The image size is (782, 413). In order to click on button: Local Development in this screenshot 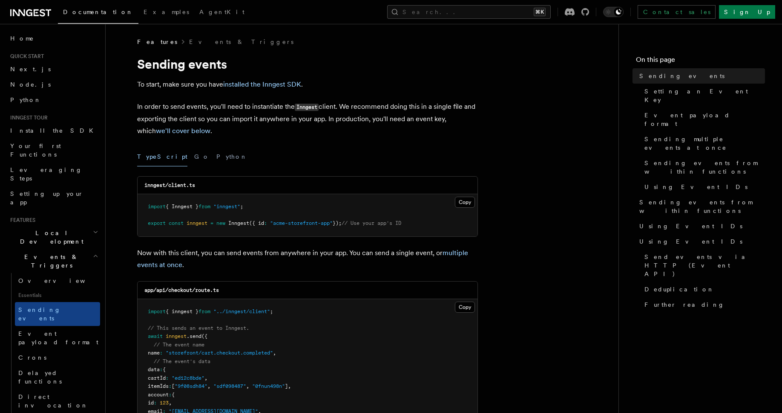, I will do `click(53, 237)`.